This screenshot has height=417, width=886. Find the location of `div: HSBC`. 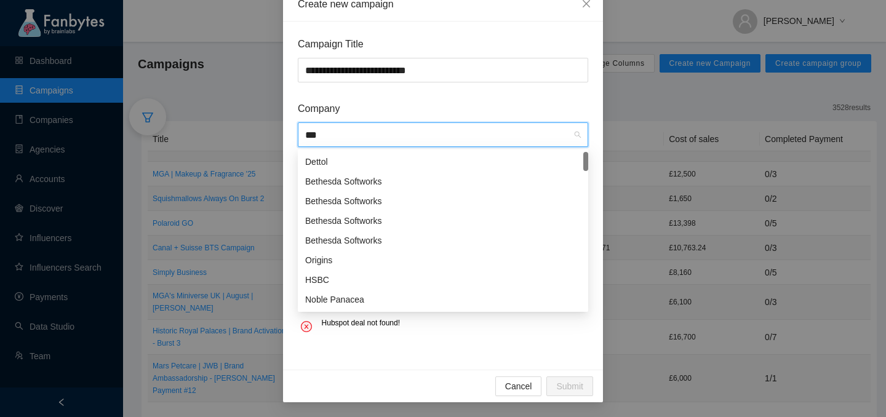

div: HSBC is located at coordinates (443, 280).